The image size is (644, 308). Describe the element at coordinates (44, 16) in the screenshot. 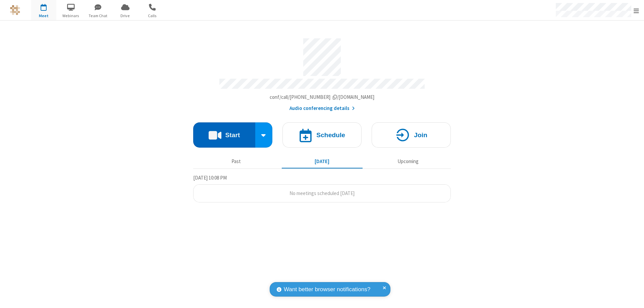

I see `span: Meet` at that location.